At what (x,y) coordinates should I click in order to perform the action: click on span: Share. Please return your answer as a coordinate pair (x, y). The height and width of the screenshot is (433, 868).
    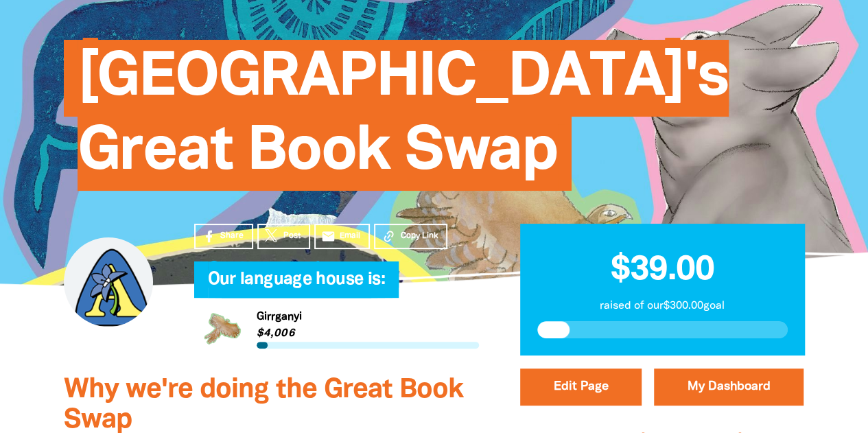
    Looking at the image, I should click on (232, 236).